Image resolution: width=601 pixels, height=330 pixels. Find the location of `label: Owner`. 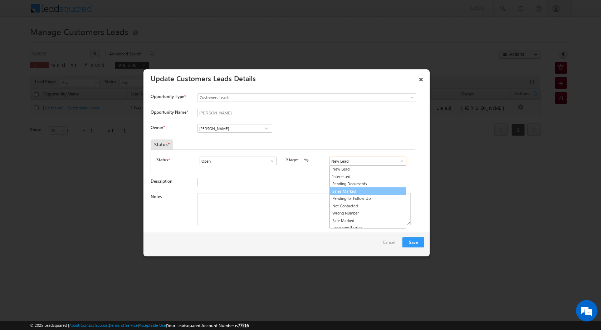

label: Owner is located at coordinates (157, 127).